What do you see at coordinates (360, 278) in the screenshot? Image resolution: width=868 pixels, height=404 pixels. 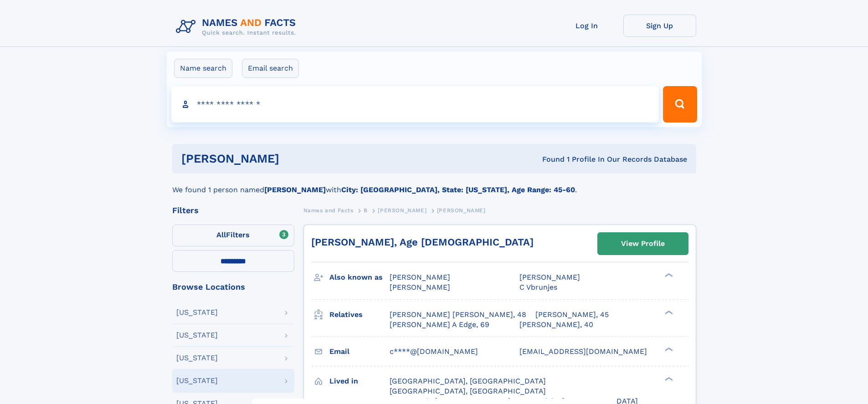 I see `h3: Also known as` at bounding box center [360, 278].